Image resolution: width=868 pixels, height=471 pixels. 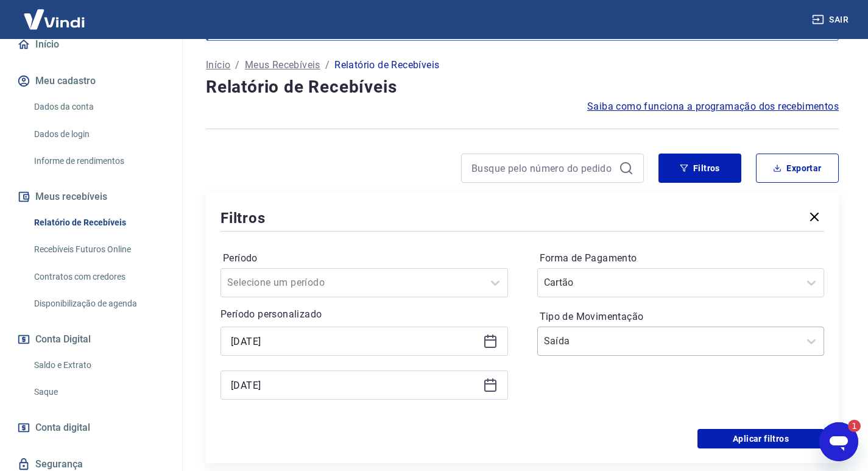 I want to click on a: Contratos com credores, so click(x=98, y=277).